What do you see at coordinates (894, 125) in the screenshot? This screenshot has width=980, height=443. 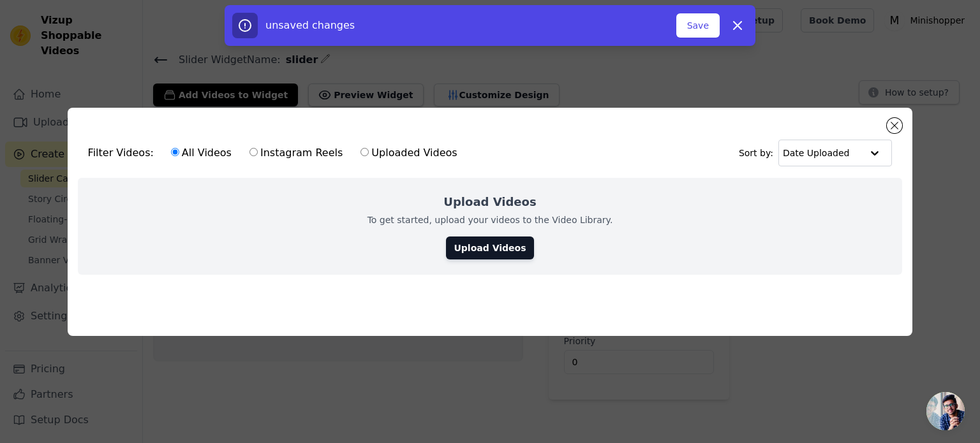 I see `button: Close modal` at bounding box center [894, 125].